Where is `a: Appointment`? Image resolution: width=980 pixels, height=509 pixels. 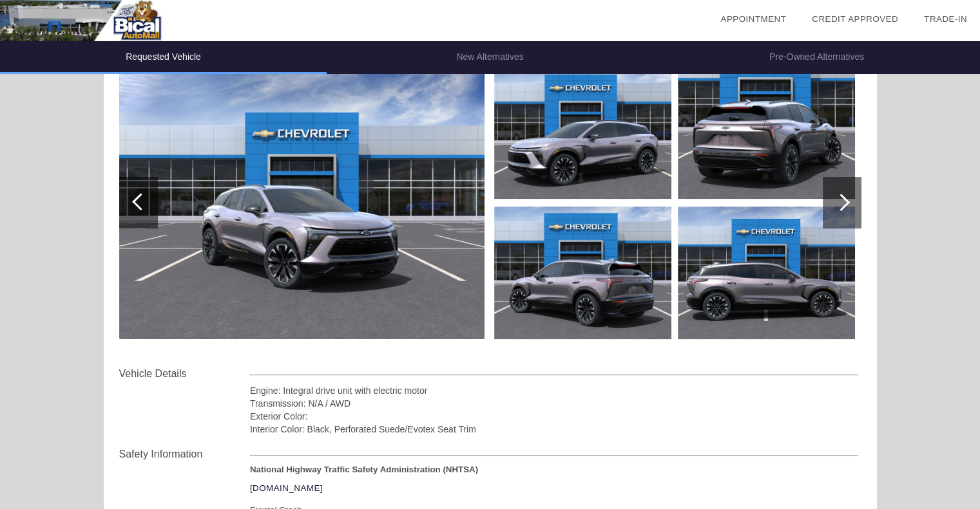 a: Appointment is located at coordinates (753, 19).